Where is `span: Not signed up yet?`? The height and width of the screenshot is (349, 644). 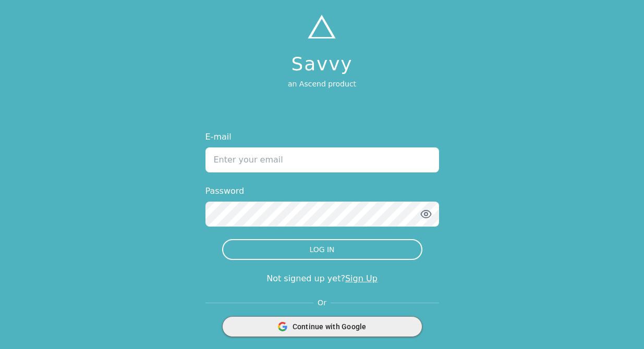 span: Not signed up yet? is located at coordinates (306, 279).